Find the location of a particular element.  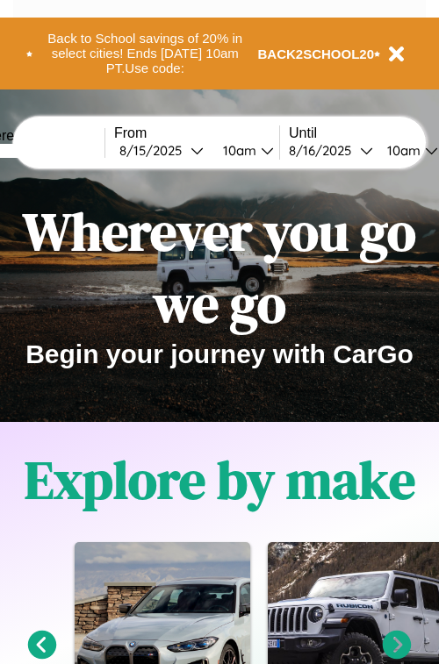

div: 8 / 15 / 2025 is located at coordinates (154, 150).